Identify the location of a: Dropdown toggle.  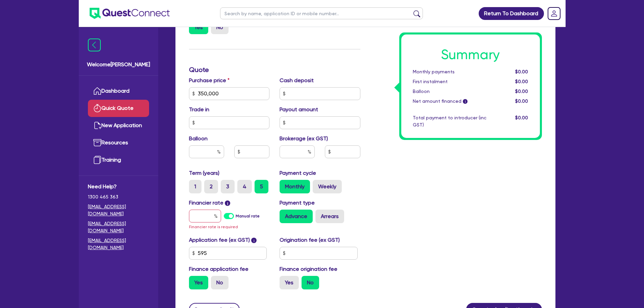
(554, 14).